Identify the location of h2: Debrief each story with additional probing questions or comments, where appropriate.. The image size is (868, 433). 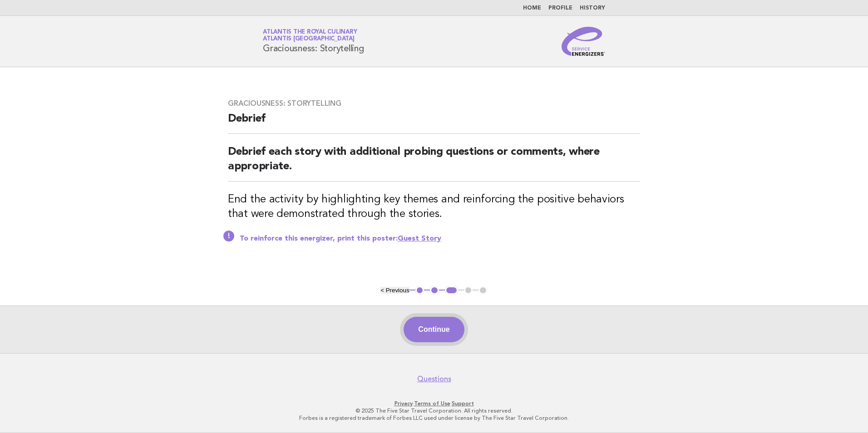
(434, 163).